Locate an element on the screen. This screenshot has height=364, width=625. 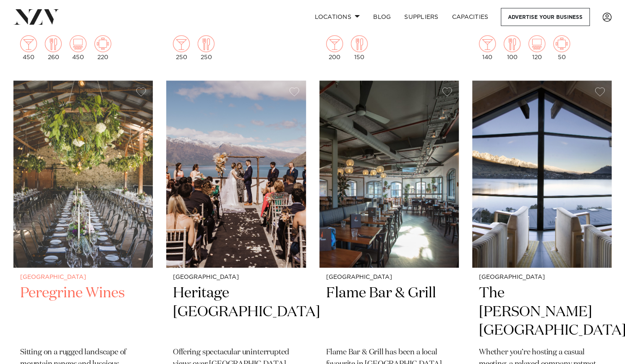
div: 140 is located at coordinates (488, 48).